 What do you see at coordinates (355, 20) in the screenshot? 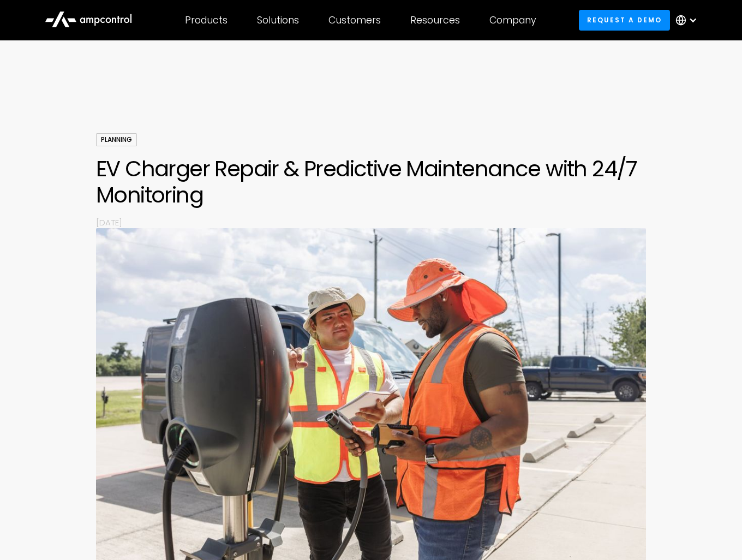
I see `div: Customers` at bounding box center [355, 20].